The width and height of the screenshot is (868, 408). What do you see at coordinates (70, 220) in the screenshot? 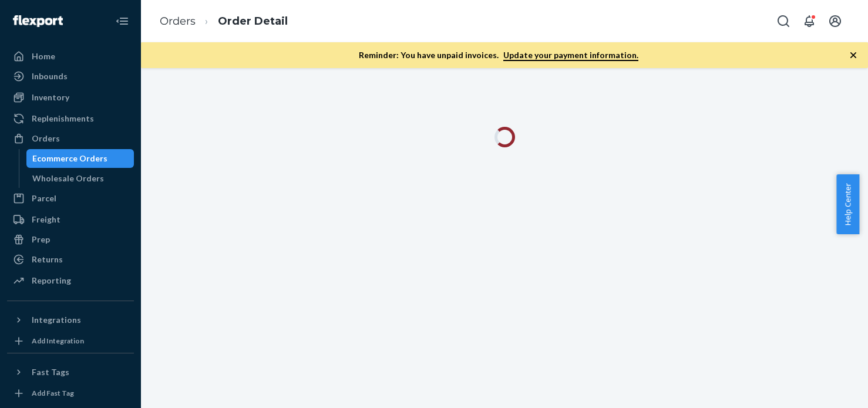
I see `a: Freight` at bounding box center [70, 220].